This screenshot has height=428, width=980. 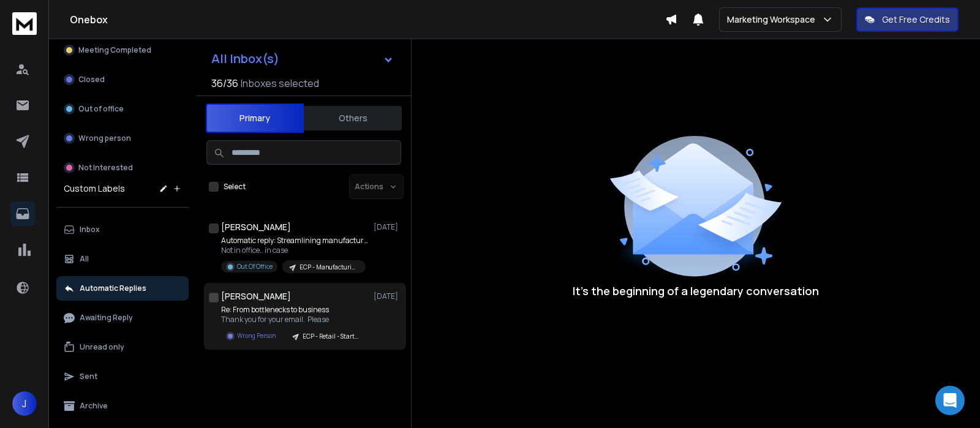 What do you see at coordinates (245, 58) in the screenshot?
I see `h1: All Inbox(s)` at bounding box center [245, 58].